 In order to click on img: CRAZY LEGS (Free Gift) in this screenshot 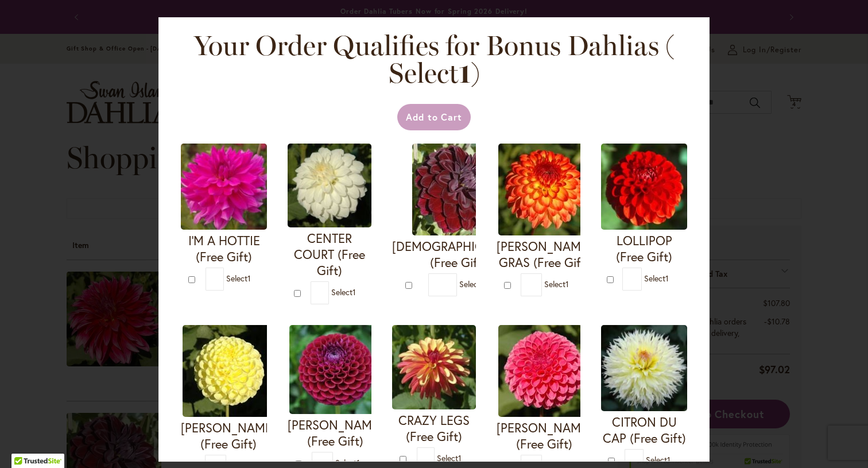, I will do `click(434, 367)`.